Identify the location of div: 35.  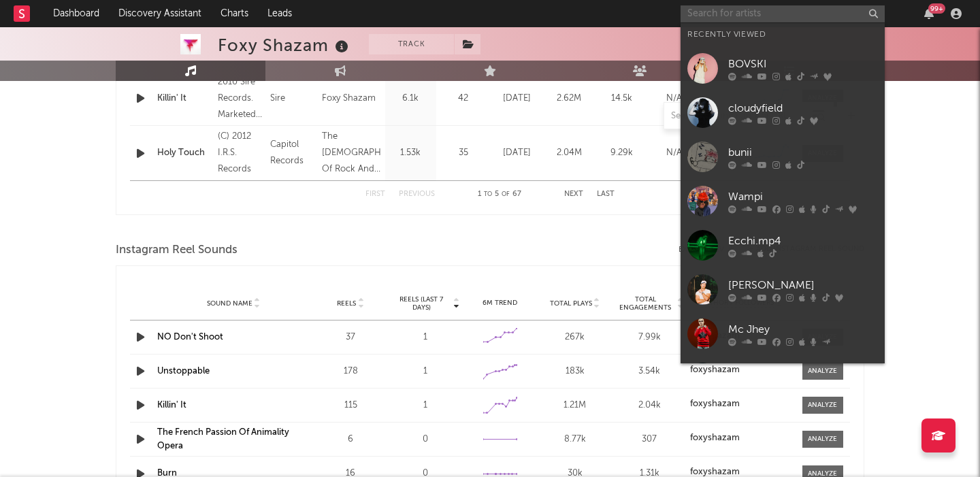
(463, 153).